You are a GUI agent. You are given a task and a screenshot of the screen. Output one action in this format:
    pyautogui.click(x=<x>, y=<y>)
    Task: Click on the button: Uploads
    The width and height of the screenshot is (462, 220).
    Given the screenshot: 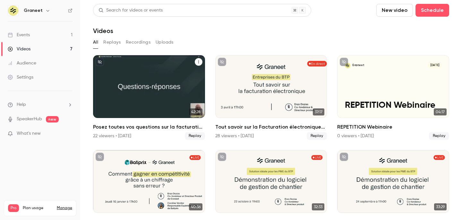 What is the action you would take?
    pyautogui.click(x=164, y=42)
    